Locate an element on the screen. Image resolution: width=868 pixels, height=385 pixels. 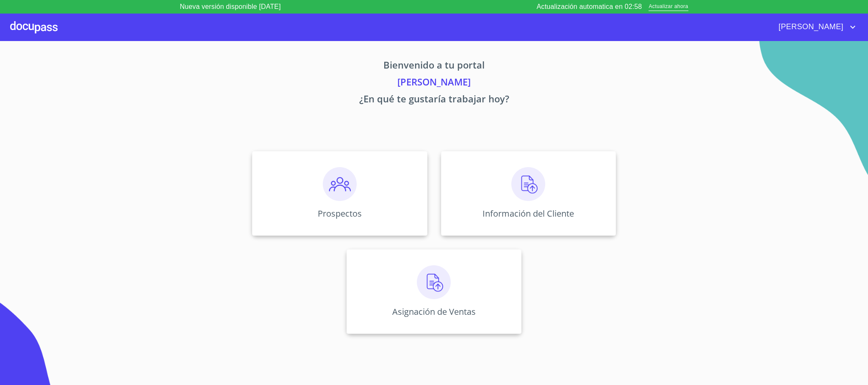
p: ¿En qué te gustaría trabajar hoy? is located at coordinates (434, 100).